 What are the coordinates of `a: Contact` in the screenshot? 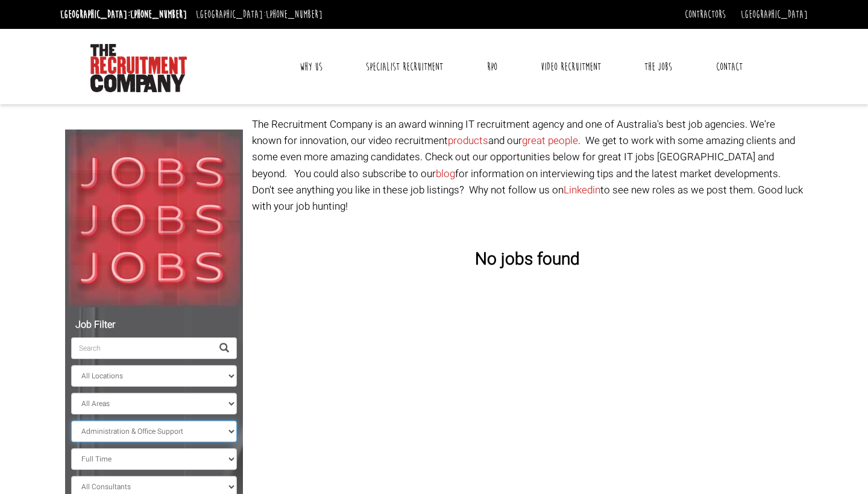 It's located at (729, 67).